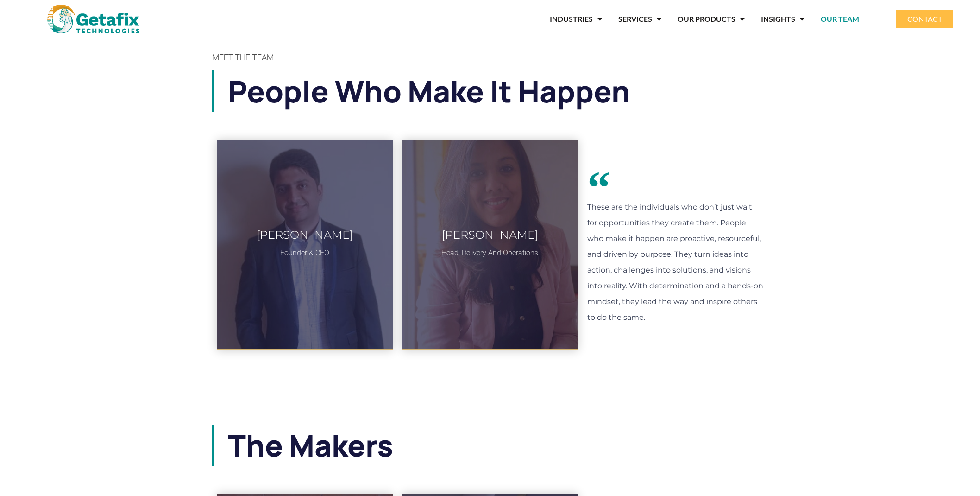 The image size is (980, 496). I want to click on h4: MEET THE TEAM, so click(490, 57).